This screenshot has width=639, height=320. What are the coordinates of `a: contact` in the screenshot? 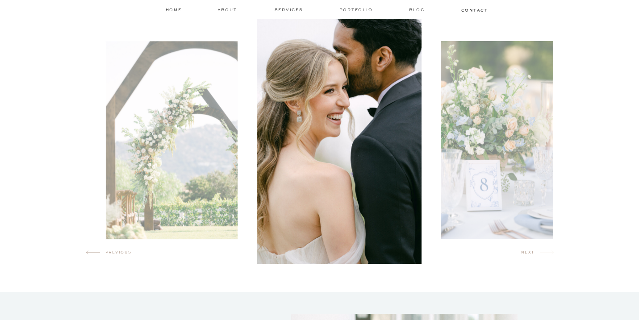 It's located at (474, 10).